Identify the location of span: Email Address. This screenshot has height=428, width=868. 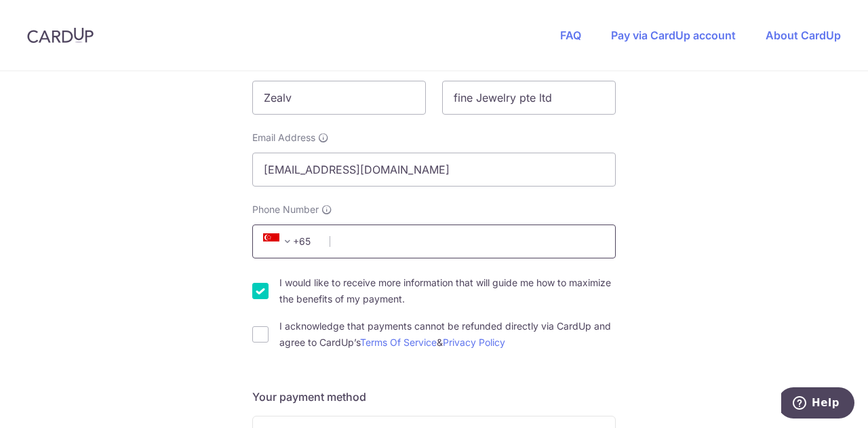
(284, 138).